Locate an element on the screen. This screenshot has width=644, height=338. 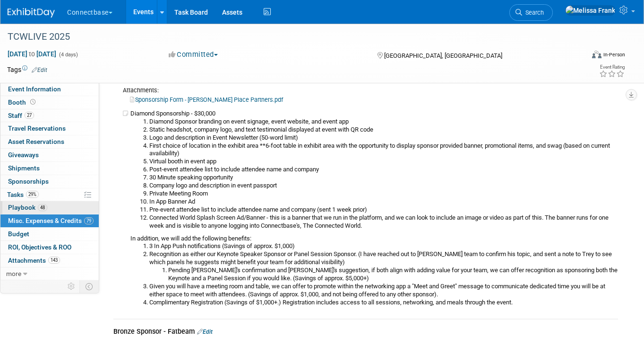
a: Event Information is located at coordinates (50, 89).